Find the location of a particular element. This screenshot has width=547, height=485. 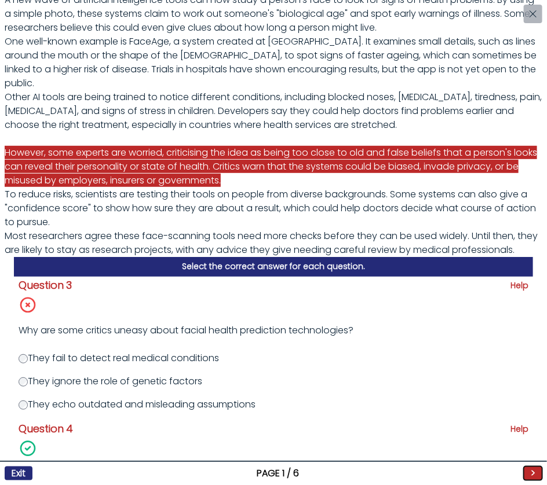

mark: However, some experts are worried, criticising the idea as being too close to old and false belie... is located at coordinates (271, 166).